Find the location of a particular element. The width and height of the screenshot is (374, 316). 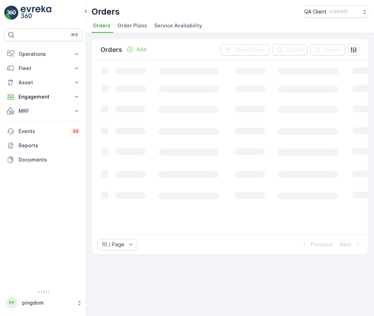

p: Previous is located at coordinates (321, 245).